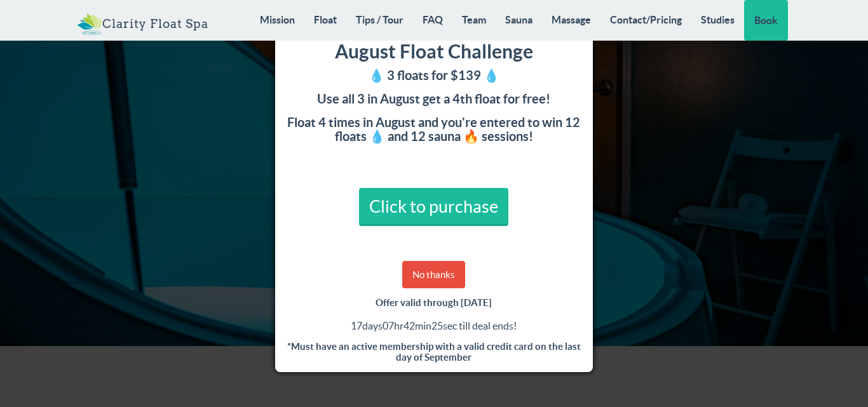  Describe the element at coordinates (434, 51) in the screenshot. I see `h3: August Float Challenge` at that location.